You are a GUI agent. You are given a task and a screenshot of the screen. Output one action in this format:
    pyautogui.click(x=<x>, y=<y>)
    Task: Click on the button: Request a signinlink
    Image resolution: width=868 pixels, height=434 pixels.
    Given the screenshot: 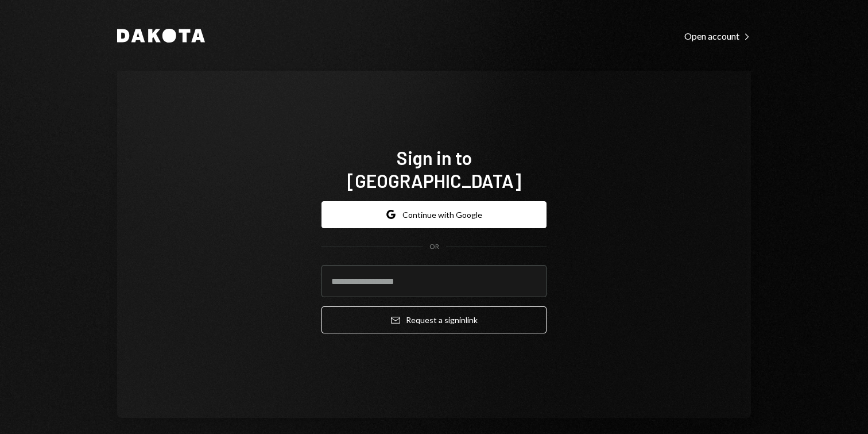 What is the action you would take?
    pyautogui.click(x=434, y=319)
    